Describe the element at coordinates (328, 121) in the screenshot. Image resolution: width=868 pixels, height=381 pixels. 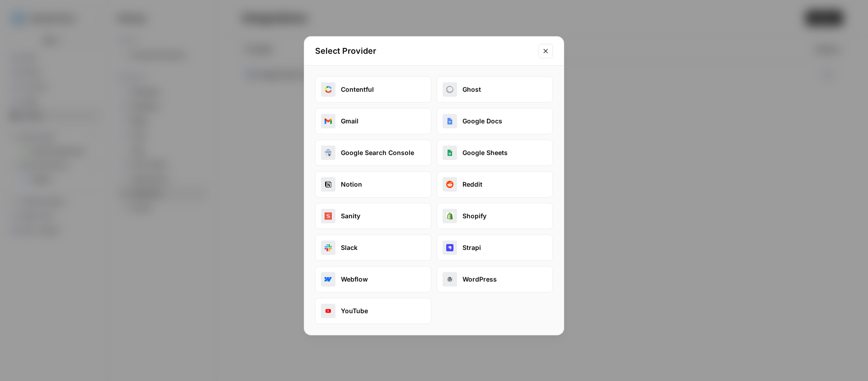
I see `img: gmail` at that location.